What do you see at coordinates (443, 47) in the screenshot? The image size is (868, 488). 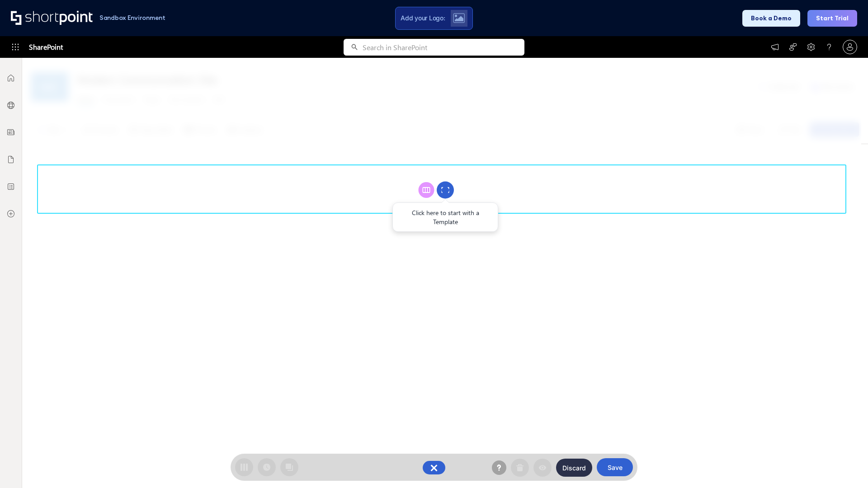 I see `input: Search in SharePoint` at bounding box center [443, 47].